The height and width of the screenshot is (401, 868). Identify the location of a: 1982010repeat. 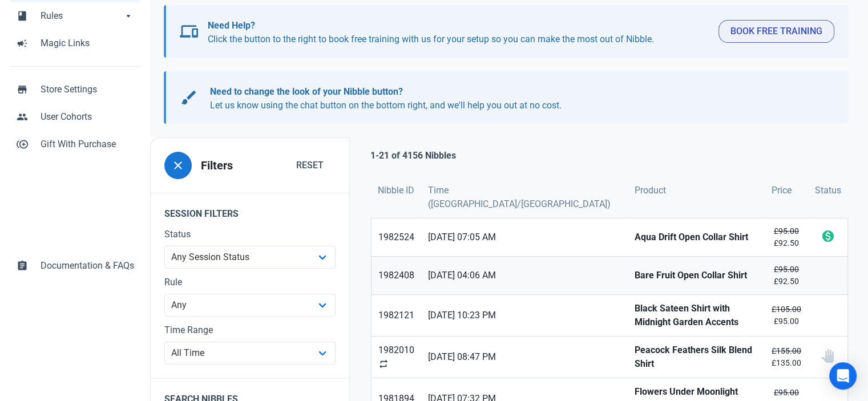
(396, 357).